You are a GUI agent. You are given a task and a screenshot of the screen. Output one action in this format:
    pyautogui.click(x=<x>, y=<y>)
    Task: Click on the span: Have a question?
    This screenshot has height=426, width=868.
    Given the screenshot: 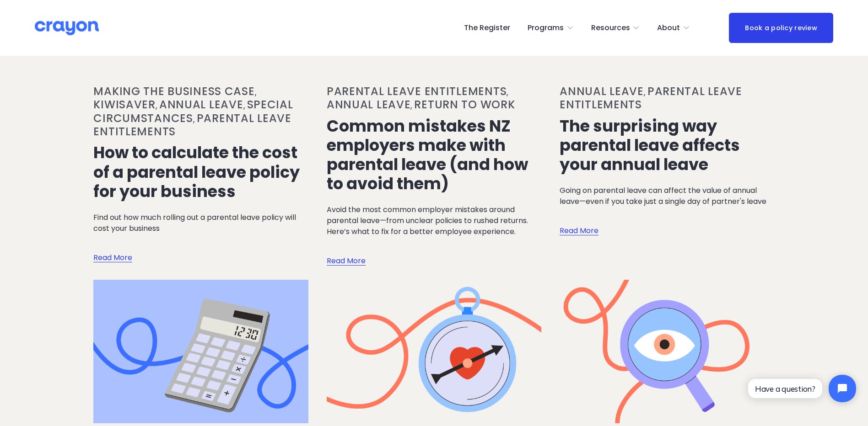 What is the action you would take?
    pyautogui.click(x=45, y=22)
    